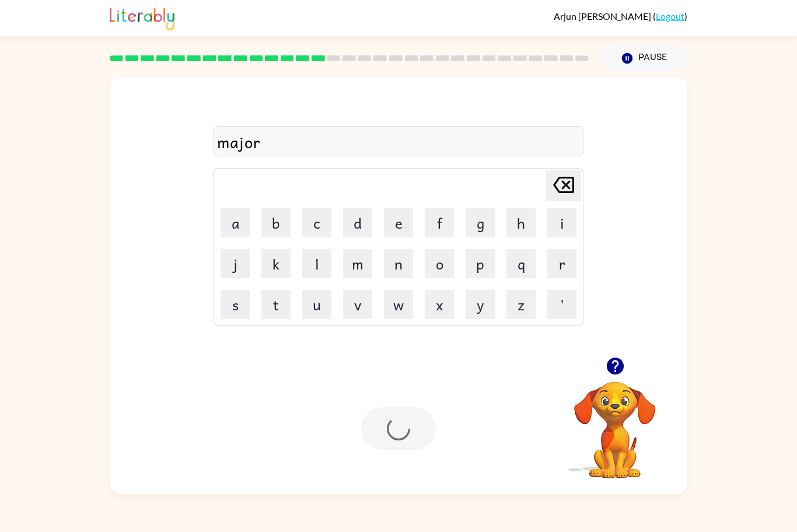 This screenshot has width=797, height=532. What do you see at coordinates (358, 223) in the screenshot?
I see `button: d` at bounding box center [358, 223].